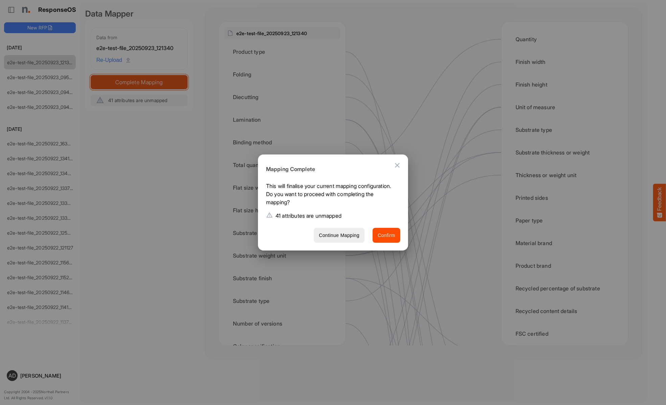 The image size is (666, 405). I want to click on p: This will finalise your current mapping configuration. Do you want to proceed with completing the..., so click(330, 195).